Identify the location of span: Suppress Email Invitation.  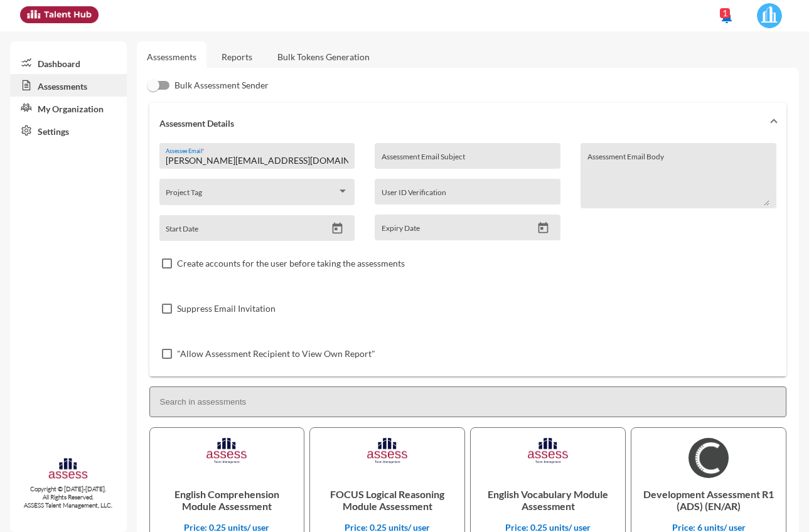
(226, 309).